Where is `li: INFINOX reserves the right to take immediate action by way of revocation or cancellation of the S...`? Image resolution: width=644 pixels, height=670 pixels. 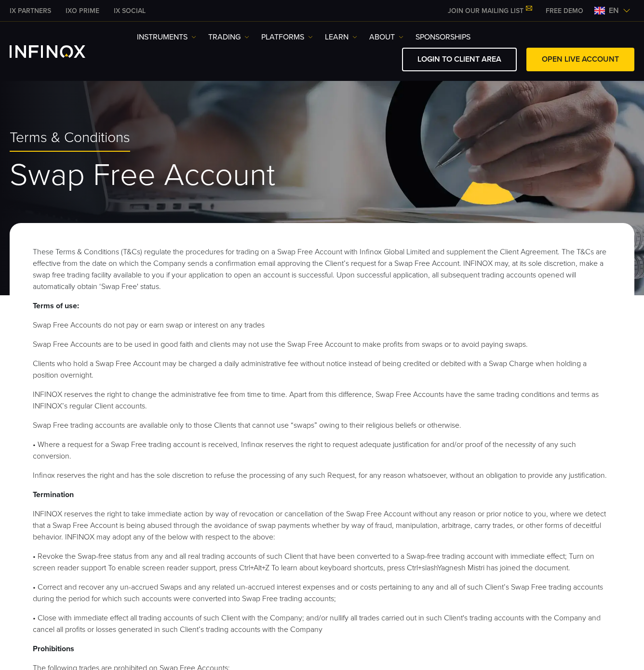
li: INFINOX reserves the right to take immediate action by way of revocation or cancellation of the S... is located at coordinates (322, 525).